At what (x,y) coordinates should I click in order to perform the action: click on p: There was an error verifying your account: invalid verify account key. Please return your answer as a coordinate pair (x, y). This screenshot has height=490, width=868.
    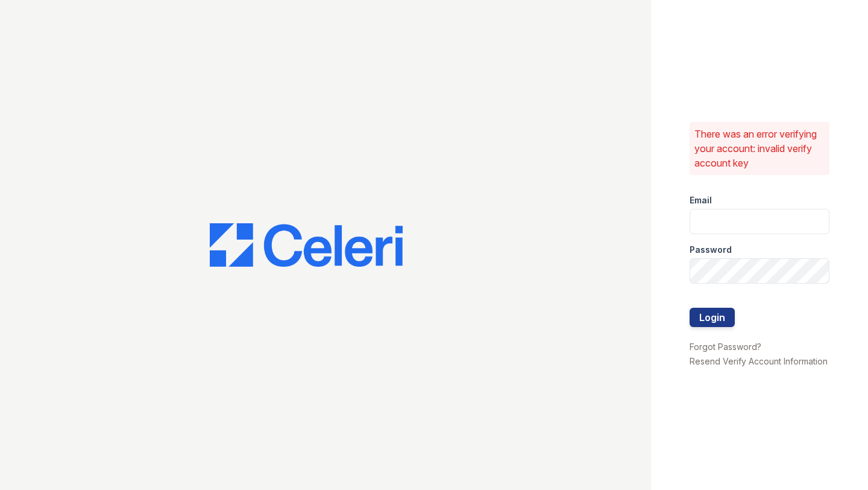
    Looking at the image, I should click on (760, 149).